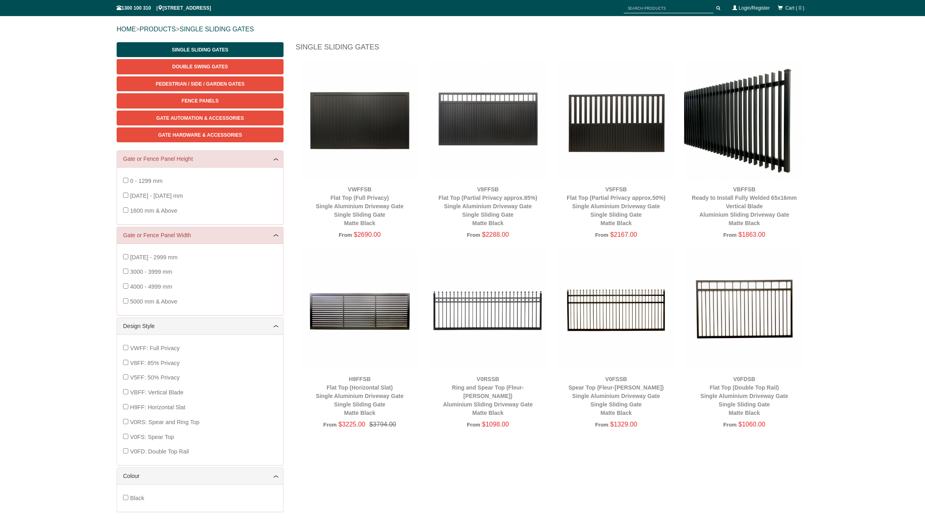 This screenshot has width=925, height=521. Describe the element at coordinates (752, 235) in the screenshot. I see `span: $1863.00` at that location.